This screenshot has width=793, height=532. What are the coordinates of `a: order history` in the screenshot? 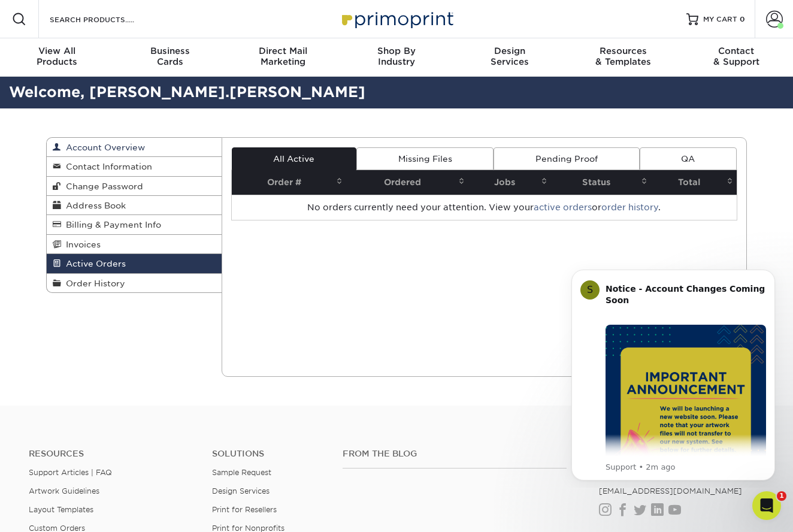 It's located at (630, 207).